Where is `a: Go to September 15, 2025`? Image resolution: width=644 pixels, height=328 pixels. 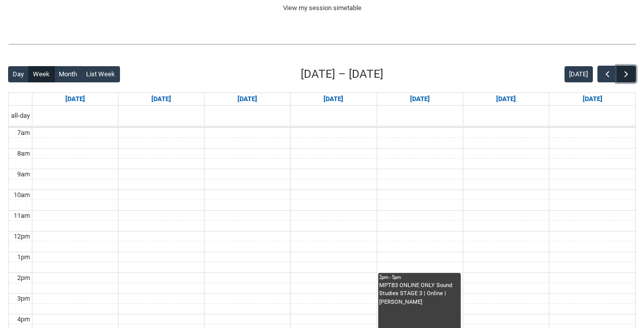 a: Go to September 15, 2025 is located at coordinates (161, 99).